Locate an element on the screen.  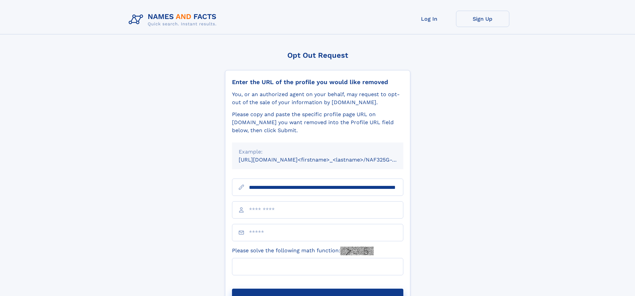
div: You, or an authorized agent on your behalf, may request to opt-out of the sale of your informatio... is located at coordinates (318, 98).